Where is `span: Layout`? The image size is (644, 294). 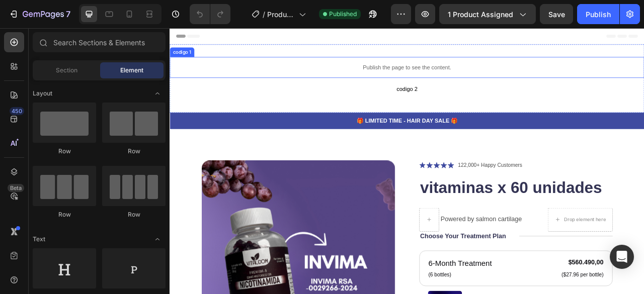 span: Layout is located at coordinates (42, 93).